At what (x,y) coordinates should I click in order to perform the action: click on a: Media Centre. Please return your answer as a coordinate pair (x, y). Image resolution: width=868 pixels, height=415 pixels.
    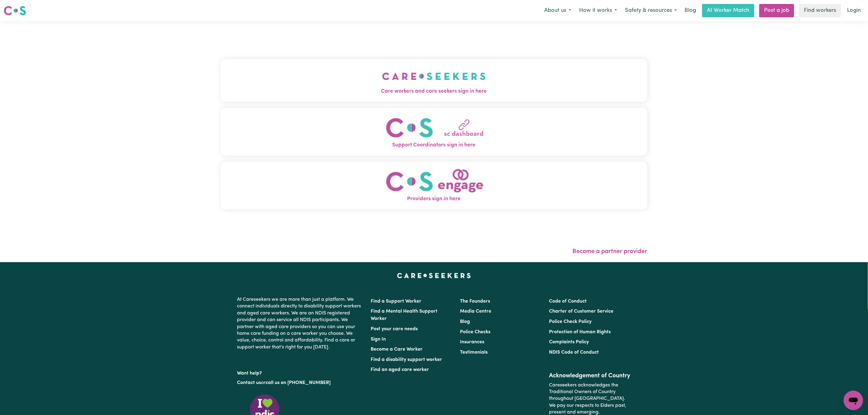
    Looking at the image, I should click on (476, 312).